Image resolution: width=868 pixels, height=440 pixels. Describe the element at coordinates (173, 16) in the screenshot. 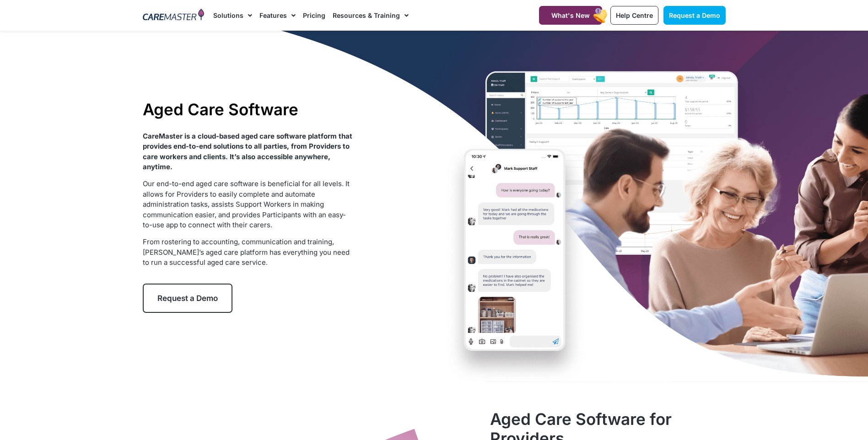

I see `img: CareMaster Logo` at that location.